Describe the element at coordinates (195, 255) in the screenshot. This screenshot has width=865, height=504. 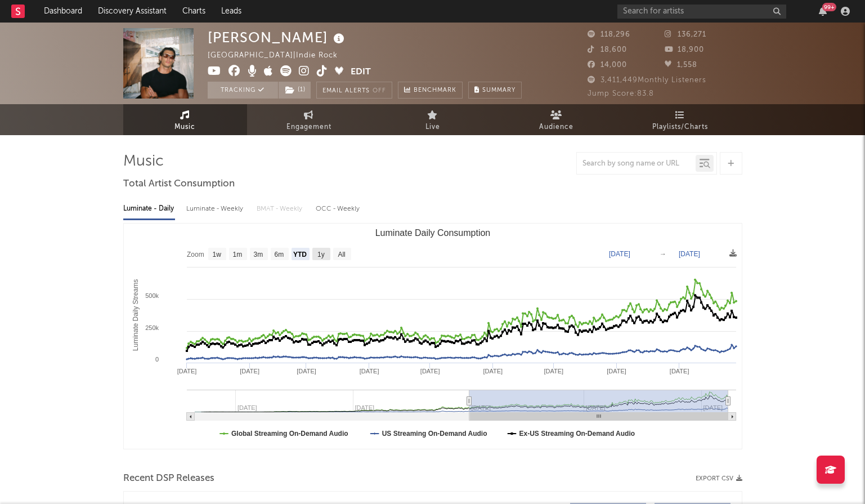
I see `text: Zoom` at that location.